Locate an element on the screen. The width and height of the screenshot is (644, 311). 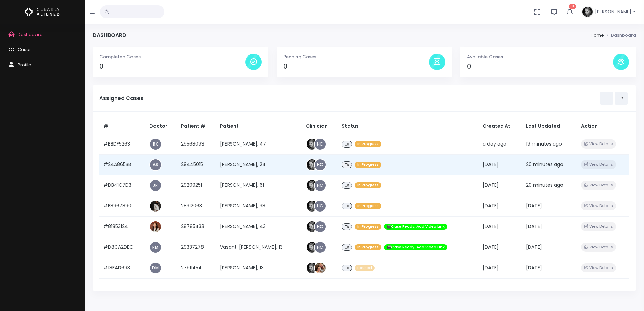
th: Clinician is located at coordinates (320, 126).